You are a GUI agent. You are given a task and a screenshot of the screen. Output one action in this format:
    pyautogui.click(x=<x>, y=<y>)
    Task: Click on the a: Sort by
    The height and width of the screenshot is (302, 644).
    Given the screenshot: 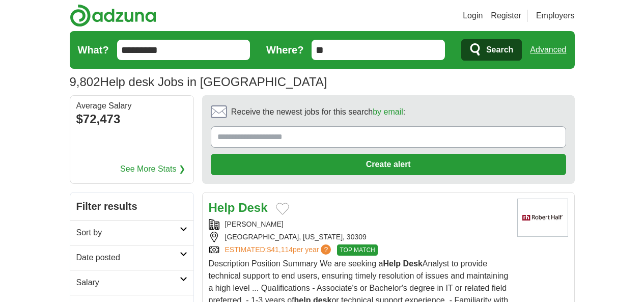 What is the action you would take?
    pyautogui.click(x=132, y=232)
    